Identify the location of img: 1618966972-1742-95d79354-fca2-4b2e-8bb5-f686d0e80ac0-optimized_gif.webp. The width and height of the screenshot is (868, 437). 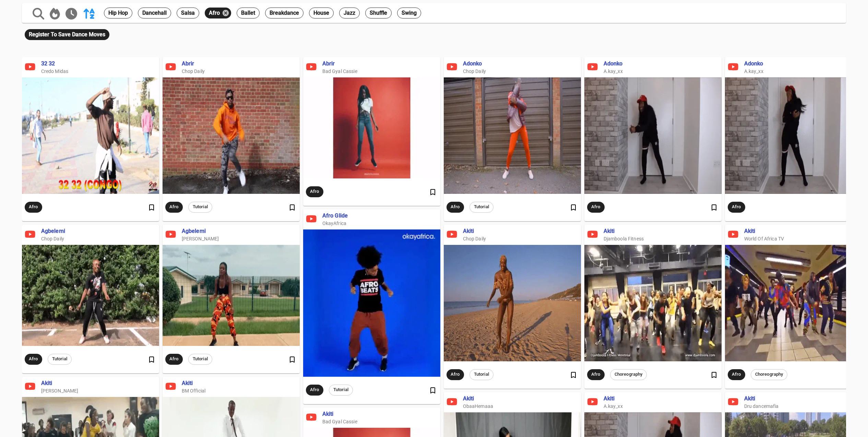
(231, 295).